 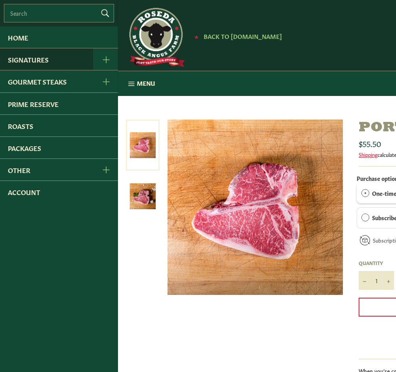 What do you see at coordinates (105, 59) in the screenshot?
I see `button: Signatures Menu` at bounding box center [105, 59].